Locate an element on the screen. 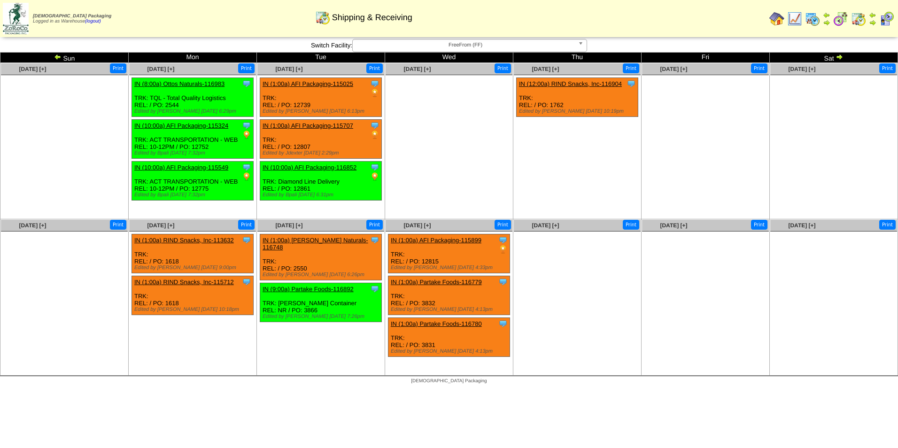 Image resolution: width=898 pixels, height=448 pixels. div: TRK: ACT TRANSPORTATION - WEB REL: 10-12PM / PO: 12752 is located at coordinates (193, 139).